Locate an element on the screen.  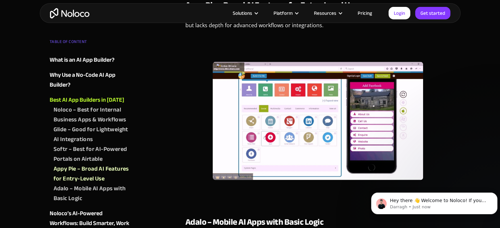
a: Noloco – Best for Internal Business Apps & Workflows is located at coordinates (91, 115).